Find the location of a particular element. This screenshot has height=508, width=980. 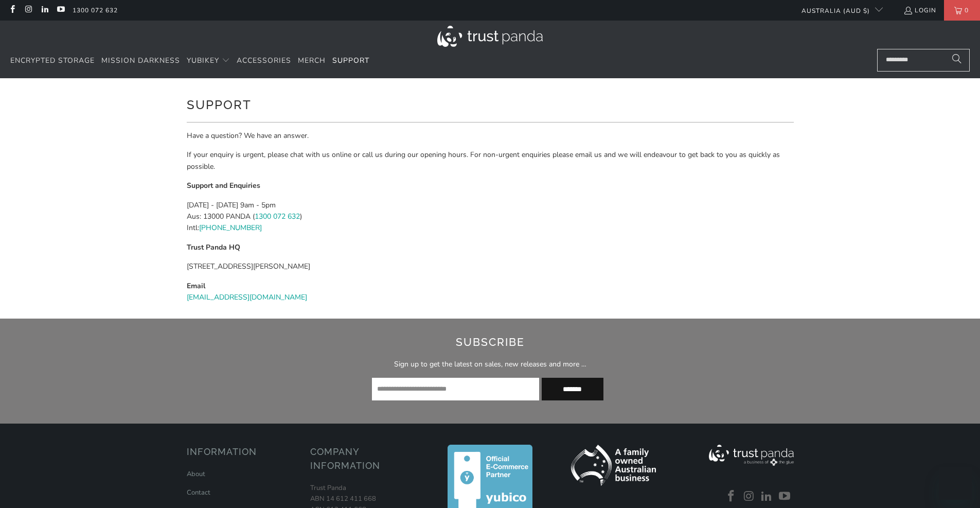

span: Mission Darkness is located at coordinates (140, 61).